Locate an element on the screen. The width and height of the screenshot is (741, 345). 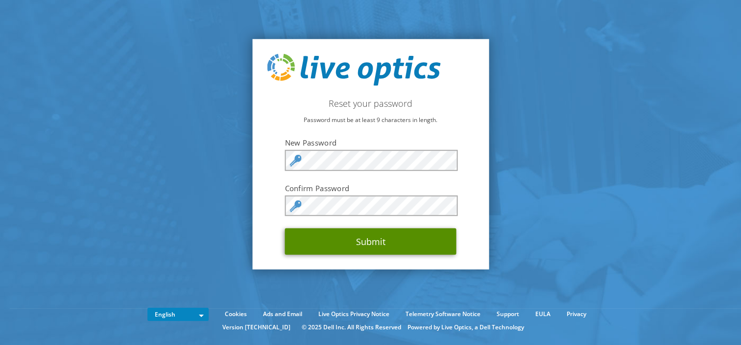
li: © 2025 Dell Inc. All Rights Reserved is located at coordinates (351, 327).